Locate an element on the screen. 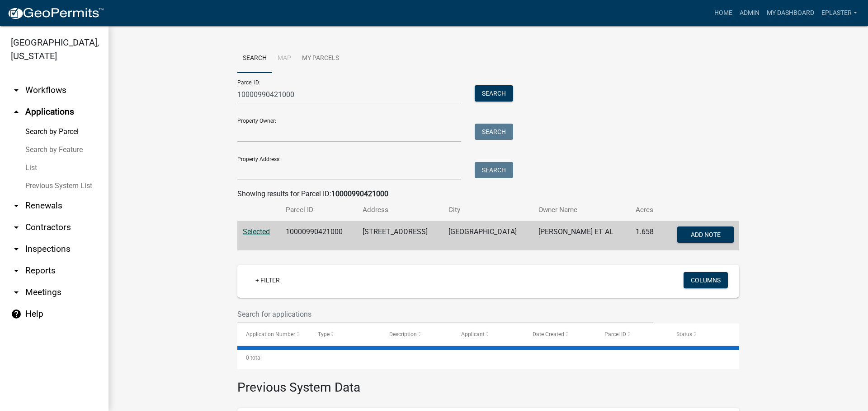  div: 0 total is located at coordinates (488, 358).